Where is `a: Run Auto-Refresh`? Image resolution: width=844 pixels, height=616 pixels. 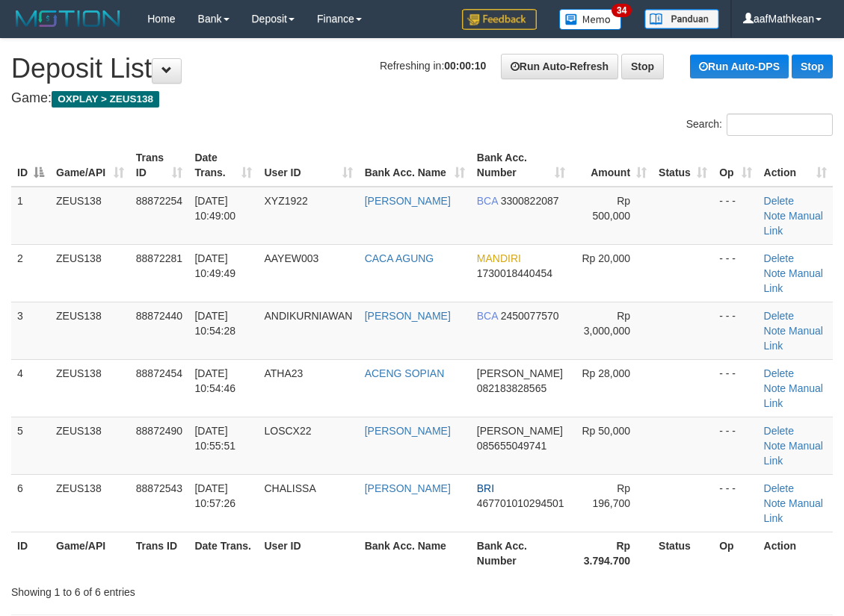 a: Run Auto-Refresh is located at coordinates (559, 66).